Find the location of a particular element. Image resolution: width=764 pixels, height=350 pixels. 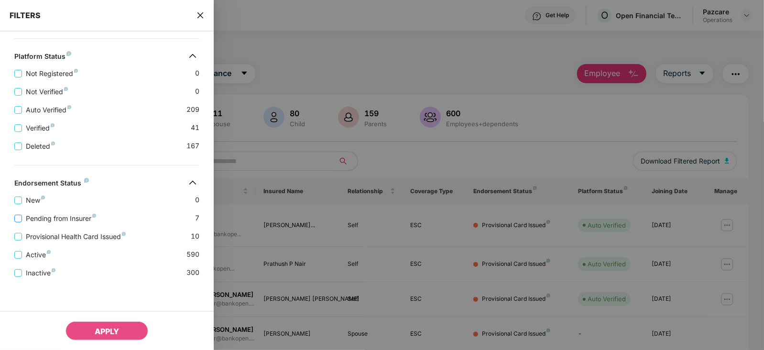

button: APPLY is located at coordinates (107, 331).